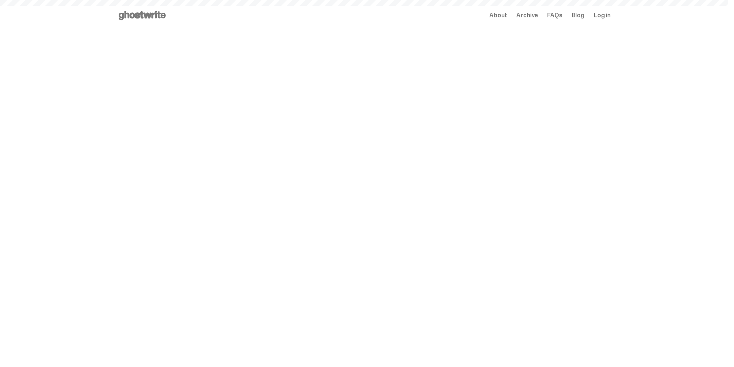 This screenshot has height=367, width=734. Describe the element at coordinates (554, 15) in the screenshot. I see `a: FAQs` at that location.